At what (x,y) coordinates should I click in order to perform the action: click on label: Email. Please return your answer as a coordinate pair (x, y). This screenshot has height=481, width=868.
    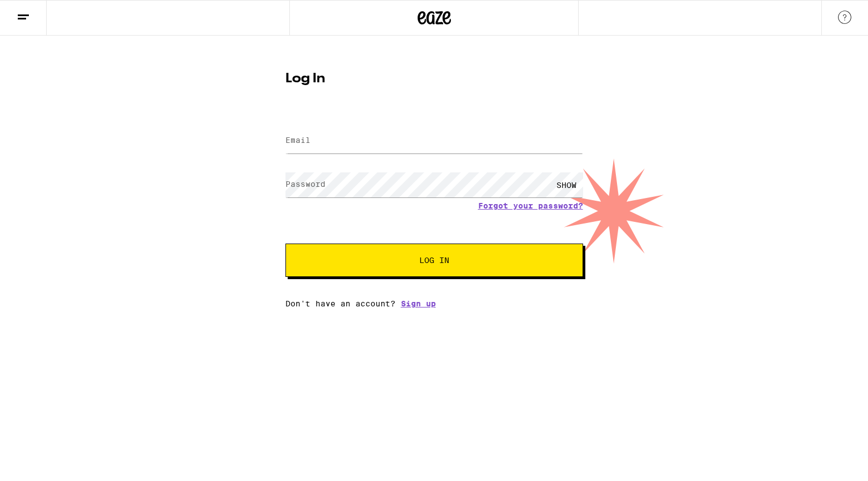
    Looking at the image, I should click on (298, 140).